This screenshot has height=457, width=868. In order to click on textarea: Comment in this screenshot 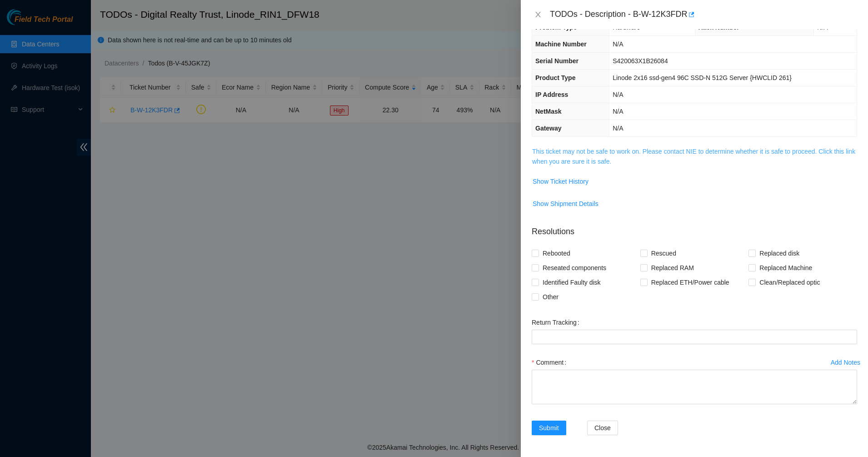, I will do `click(695, 387)`.